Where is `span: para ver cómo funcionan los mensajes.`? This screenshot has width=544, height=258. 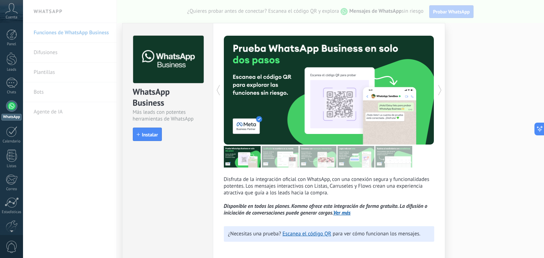 span: para ver cómo funcionan los mensajes. is located at coordinates (376, 234).